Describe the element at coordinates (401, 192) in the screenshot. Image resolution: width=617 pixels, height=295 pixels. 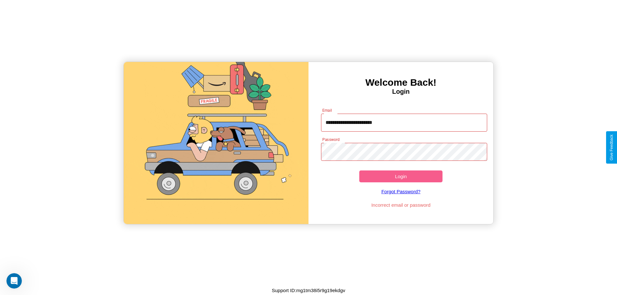
I see `a: Forgot Password?` at that location.